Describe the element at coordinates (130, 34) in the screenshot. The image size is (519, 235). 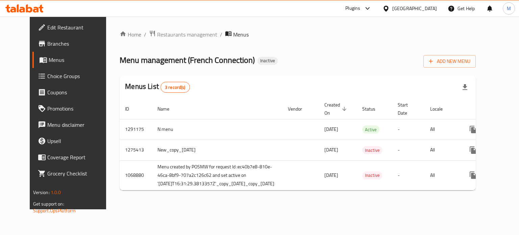
I see `a: Home` at that location.